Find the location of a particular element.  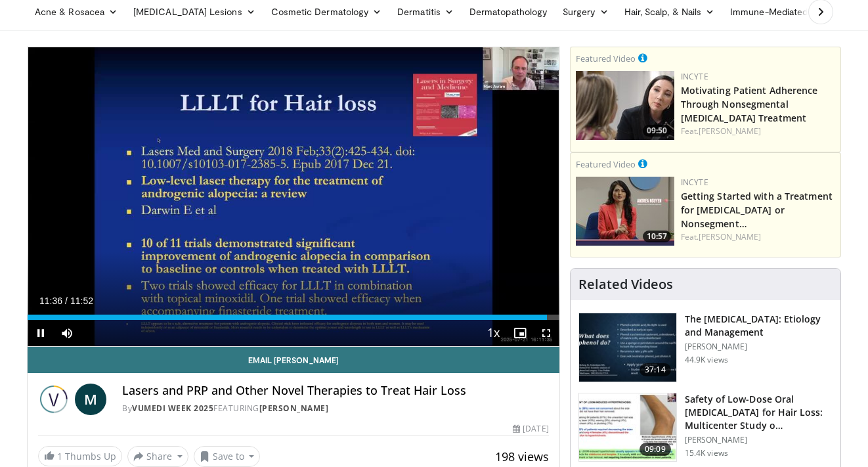

div: By FEATURING is located at coordinates (336, 409).